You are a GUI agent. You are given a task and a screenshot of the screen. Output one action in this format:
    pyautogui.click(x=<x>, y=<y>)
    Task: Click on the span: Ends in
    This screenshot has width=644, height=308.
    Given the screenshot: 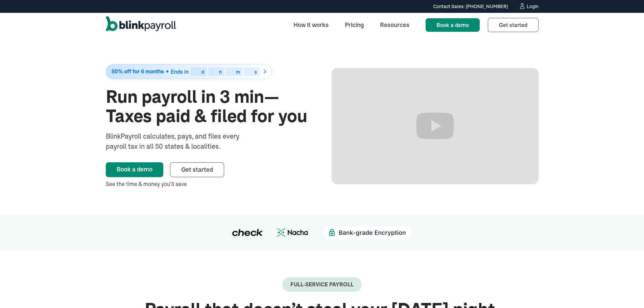 What is the action you would take?
    pyautogui.click(x=180, y=72)
    